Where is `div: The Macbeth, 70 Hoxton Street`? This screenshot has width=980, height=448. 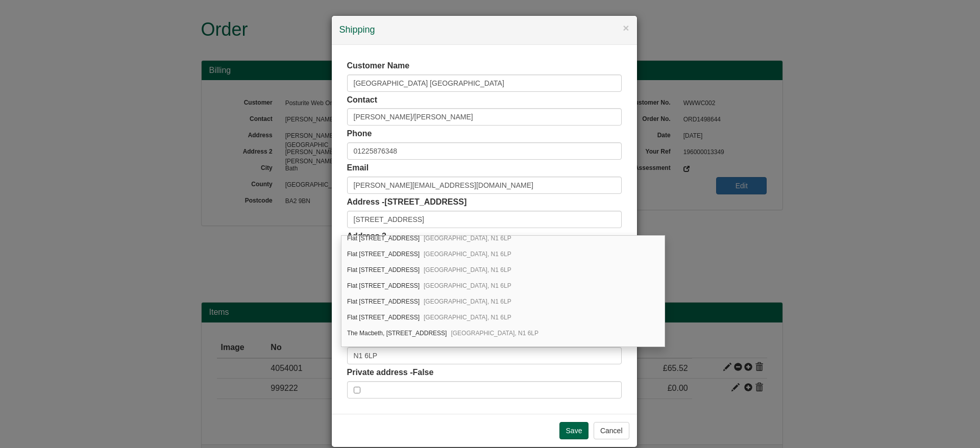
div: The Macbeth, 70 Hoxton Street is located at coordinates (503, 333).